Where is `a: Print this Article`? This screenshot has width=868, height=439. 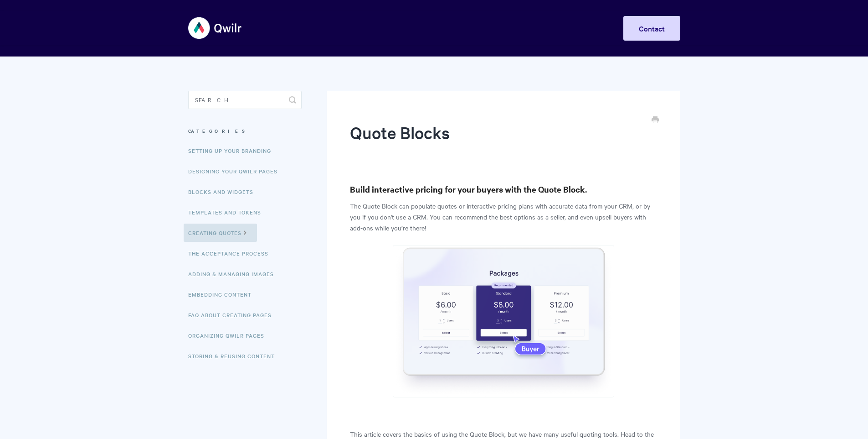 a: Print this Article is located at coordinates (656, 121).